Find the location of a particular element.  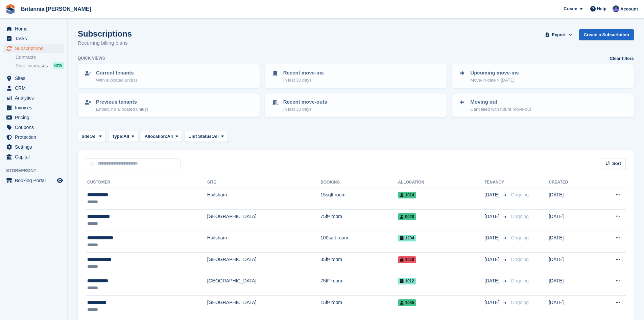

span: Tasks is located at coordinates (35, 39).